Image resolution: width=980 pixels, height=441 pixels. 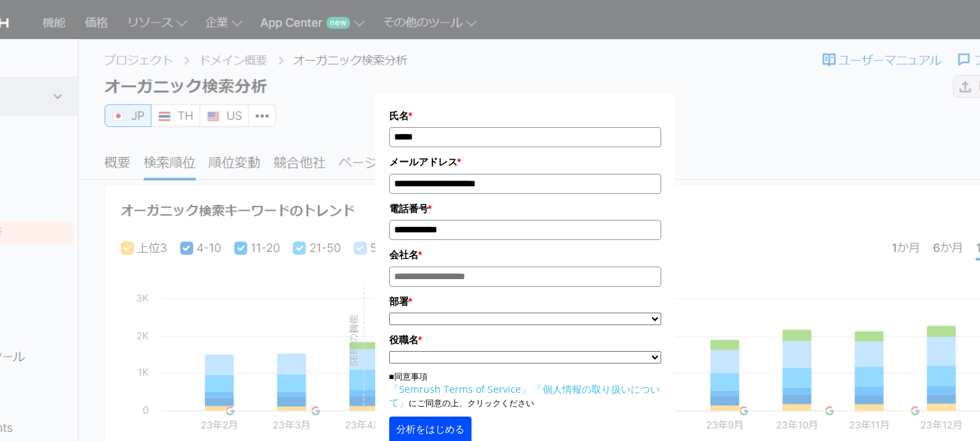 What do you see at coordinates (525, 208) in the screenshot?
I see `label: 電話番号` at bounding box center [525, 208].